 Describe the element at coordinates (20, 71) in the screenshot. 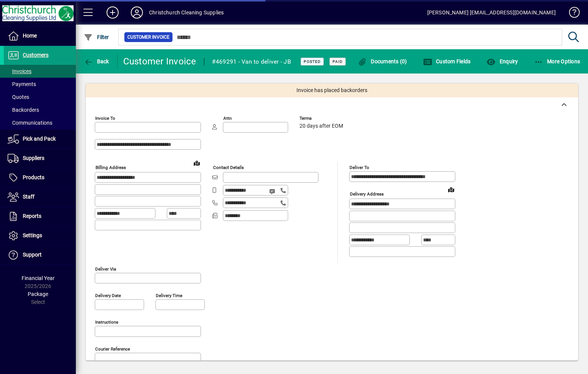

I see `span: Invoices` at that location.